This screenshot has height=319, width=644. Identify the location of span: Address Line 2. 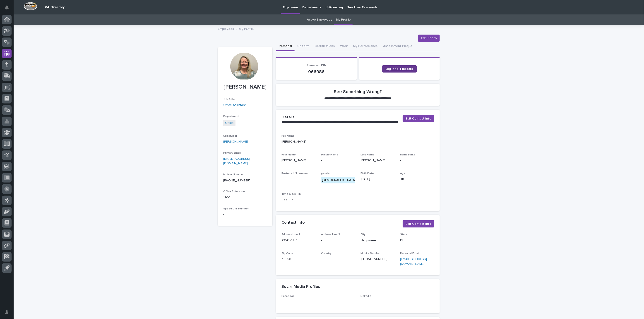
(330, 235).